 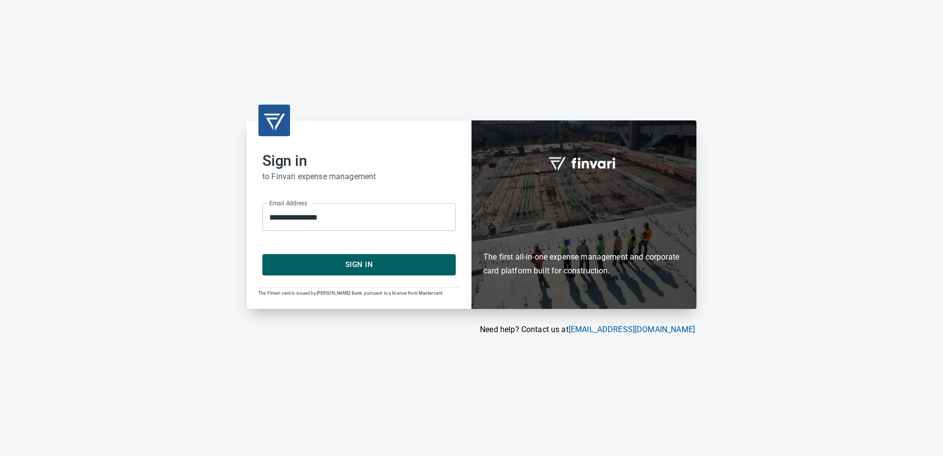 What do you see at coordinates (584, 235) in the screenshot?
I see `h6: The first all-in-one expense management and corporate card platform built for construction.` at bounding box center [584, 235].